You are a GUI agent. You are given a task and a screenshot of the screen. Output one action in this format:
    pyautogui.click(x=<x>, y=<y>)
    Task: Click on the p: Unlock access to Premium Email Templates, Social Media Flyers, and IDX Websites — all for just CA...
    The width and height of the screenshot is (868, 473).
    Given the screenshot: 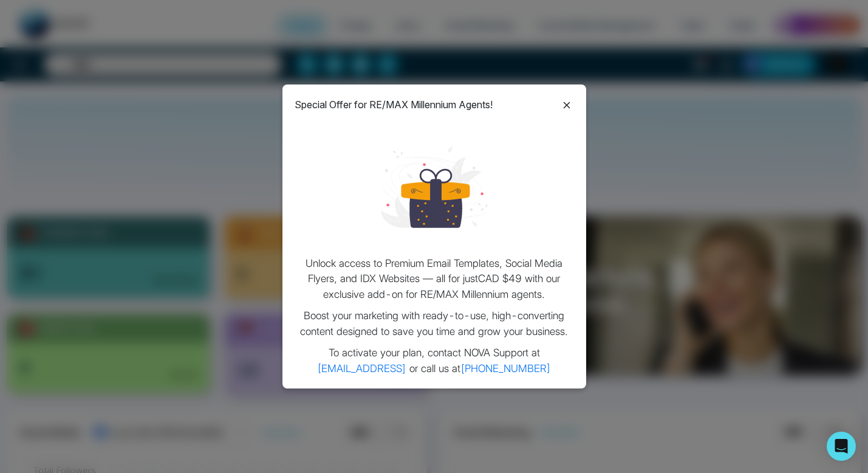 What is the action you would take?
    pyautogui.click(x=435, y=279)
    